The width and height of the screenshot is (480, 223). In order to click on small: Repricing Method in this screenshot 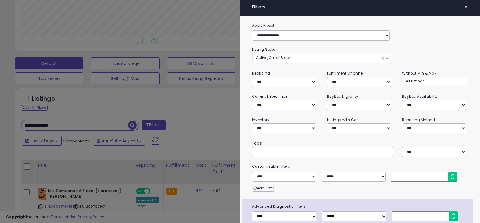, I will do `click(419, 119)`.